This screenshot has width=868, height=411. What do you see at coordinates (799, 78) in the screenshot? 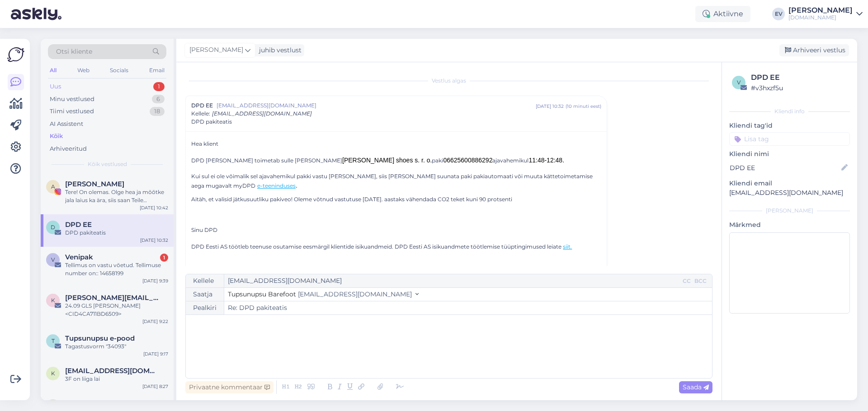
I see `div: DPD EE` at bounding box center [799, 78].